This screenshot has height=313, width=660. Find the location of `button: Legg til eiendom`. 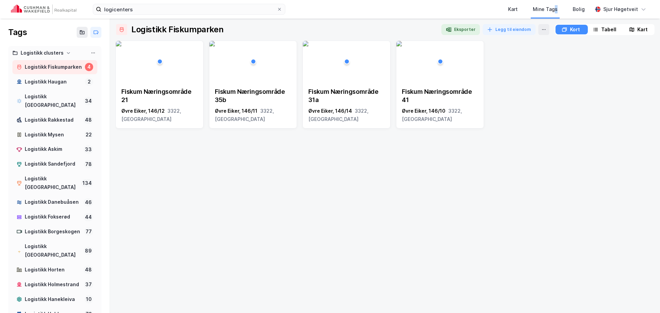

button: Legg til eiendom is located at coordinates (509, 30).